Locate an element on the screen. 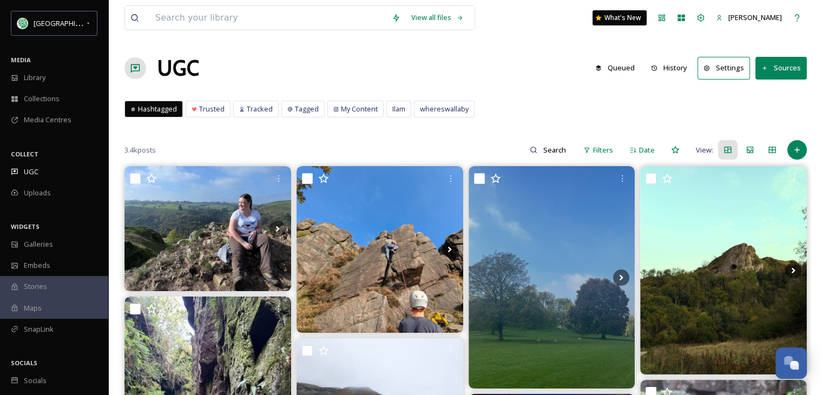  input: Search your library is located at coordinates (268, 18).